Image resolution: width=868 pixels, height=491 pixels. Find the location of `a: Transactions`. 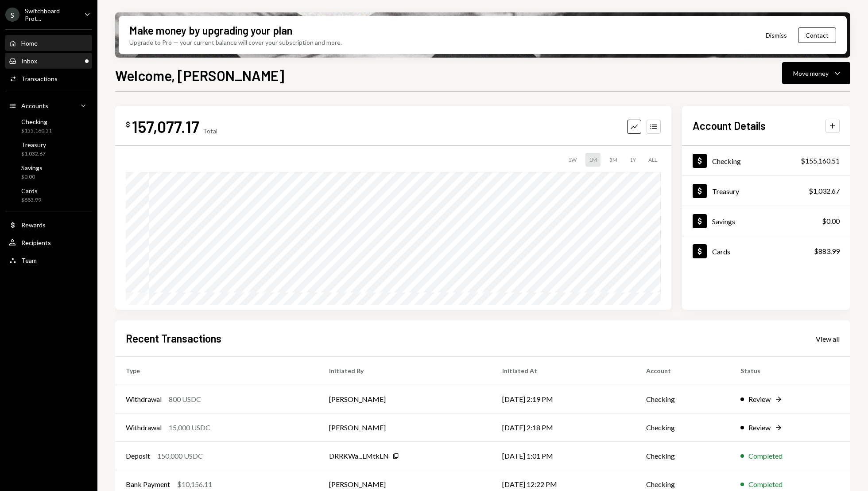

a: Transactions is located at coordinates (49, 78).